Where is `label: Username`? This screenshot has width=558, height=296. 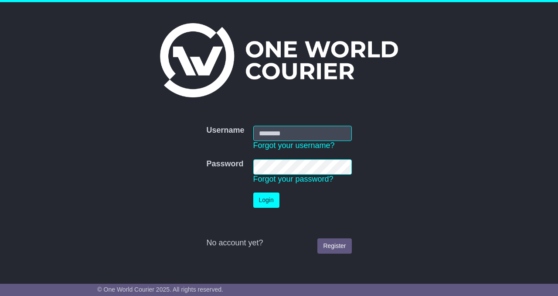 label: Username is located at coordinates (225, 130).